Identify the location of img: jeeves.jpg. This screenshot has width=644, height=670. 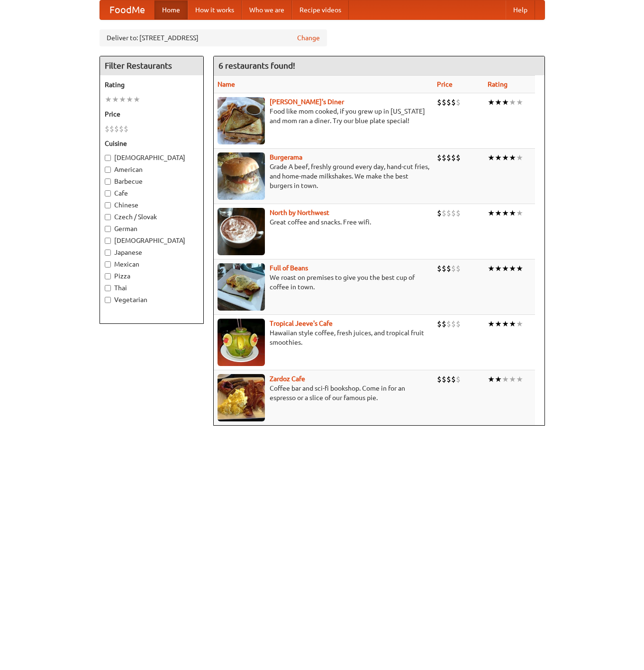
(241, 342).